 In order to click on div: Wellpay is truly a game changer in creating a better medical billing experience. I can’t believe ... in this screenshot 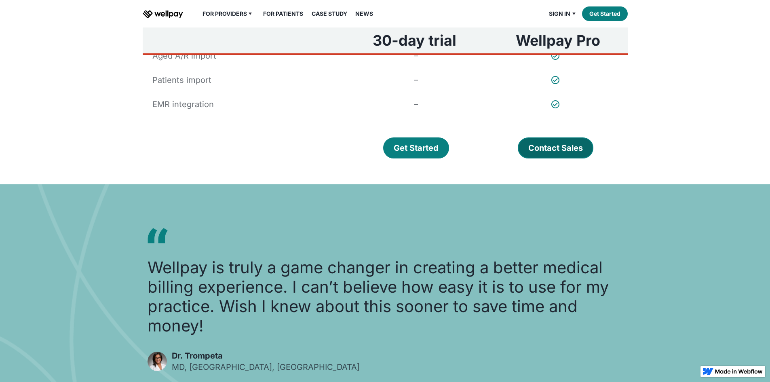, I will do `click(385, 297)`.